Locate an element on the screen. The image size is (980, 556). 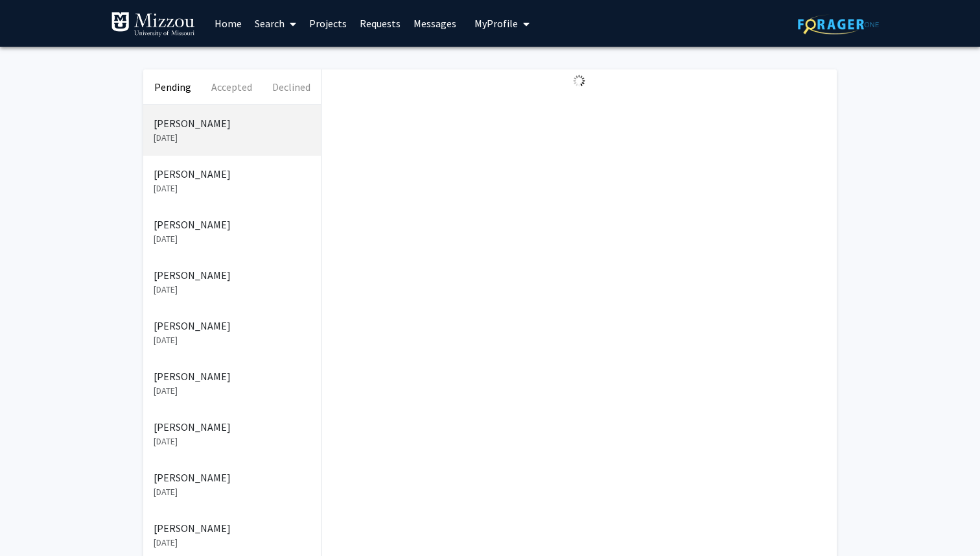
button: Accepted is located at coordinates (232, 87).